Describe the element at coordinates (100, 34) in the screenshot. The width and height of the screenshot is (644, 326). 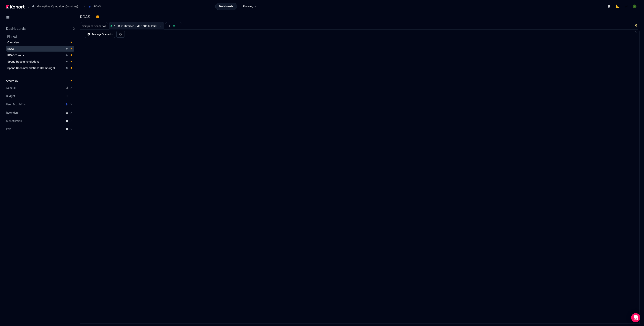
I see `a: Manage Scenario` at that location.